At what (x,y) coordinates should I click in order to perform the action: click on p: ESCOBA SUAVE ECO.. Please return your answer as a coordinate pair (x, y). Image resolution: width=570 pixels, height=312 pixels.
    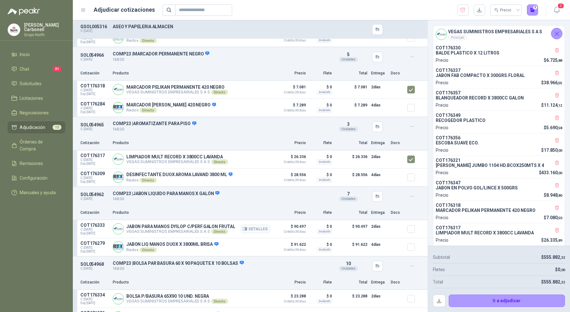
    Looking at the image, I should click on (499, 143).